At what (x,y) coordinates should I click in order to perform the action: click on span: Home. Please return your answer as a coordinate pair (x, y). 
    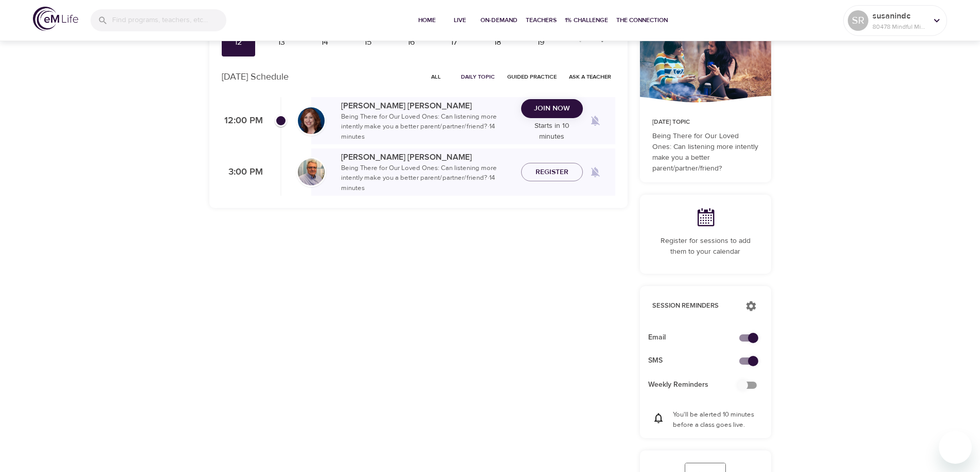
    Looking at the image, I should click on (427, 20).